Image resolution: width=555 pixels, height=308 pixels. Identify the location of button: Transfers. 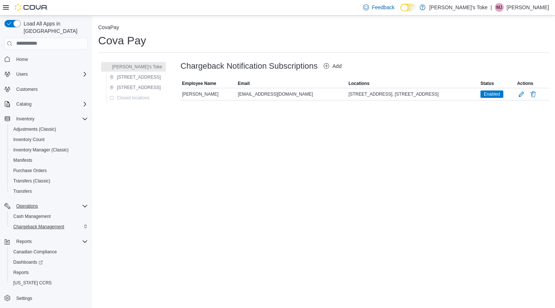
(49, 191).